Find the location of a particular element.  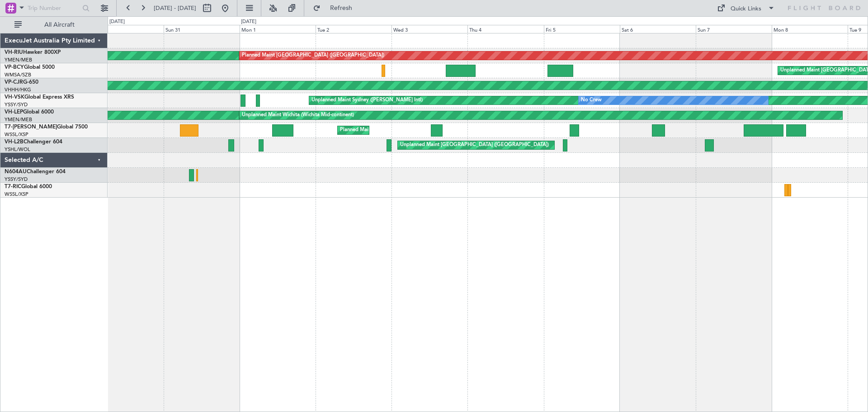

a: VH-VSKGlobal Express XRS is located at coordinates (39, 97).